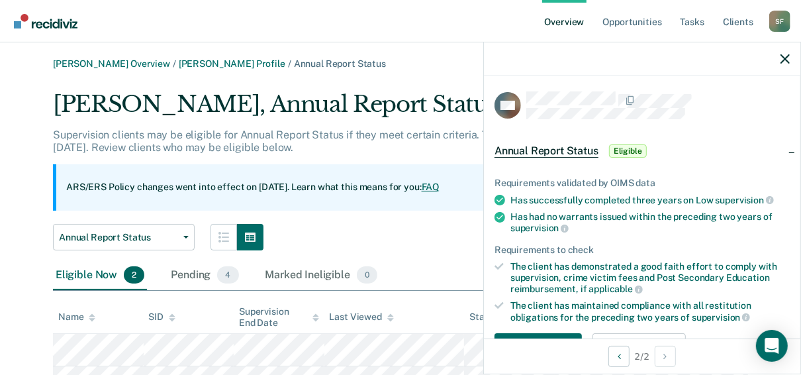 The image size is (801, 375). Describe the element at coordinates (642, 250) in the screenshot. I see `div: Requirements to check` at that location.